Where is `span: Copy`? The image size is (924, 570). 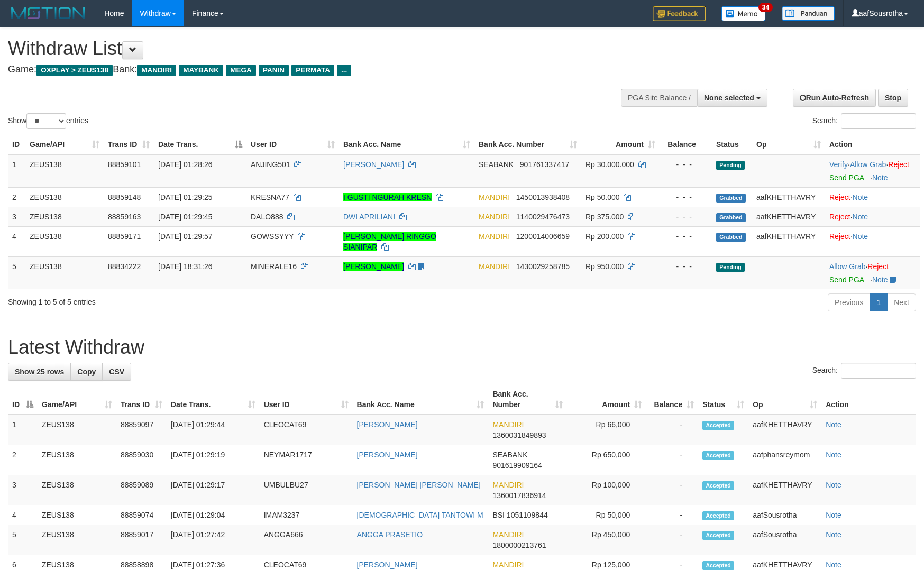
span: Copy is located at coordinates (86, 371).